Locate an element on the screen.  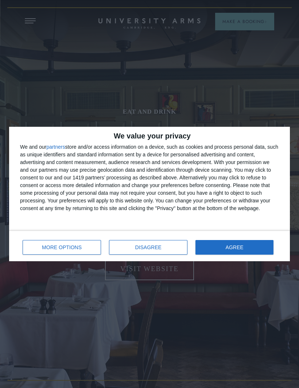
h2: We value your privacy is located at coordinates (150, 136).